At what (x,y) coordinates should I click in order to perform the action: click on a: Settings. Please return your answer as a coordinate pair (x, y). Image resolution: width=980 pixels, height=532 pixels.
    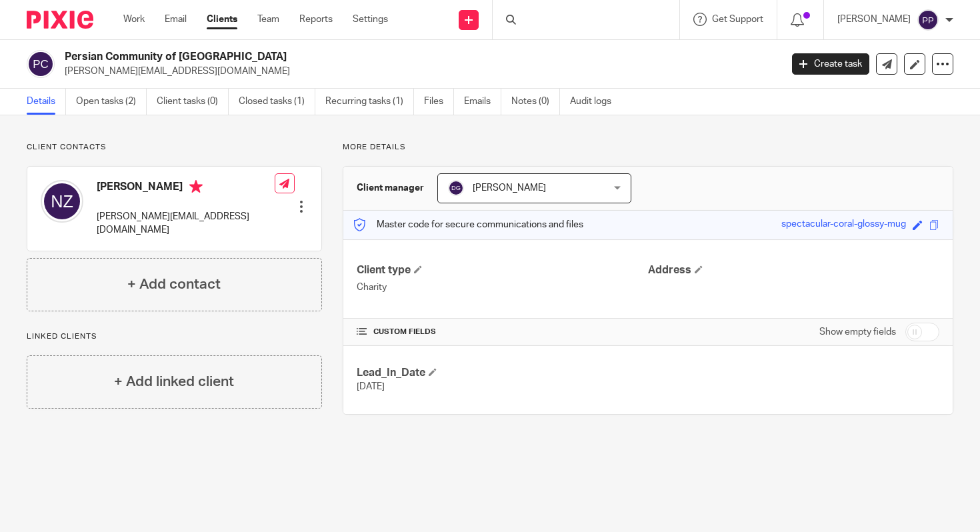
    Looking at the image, I should click on (371, 19).